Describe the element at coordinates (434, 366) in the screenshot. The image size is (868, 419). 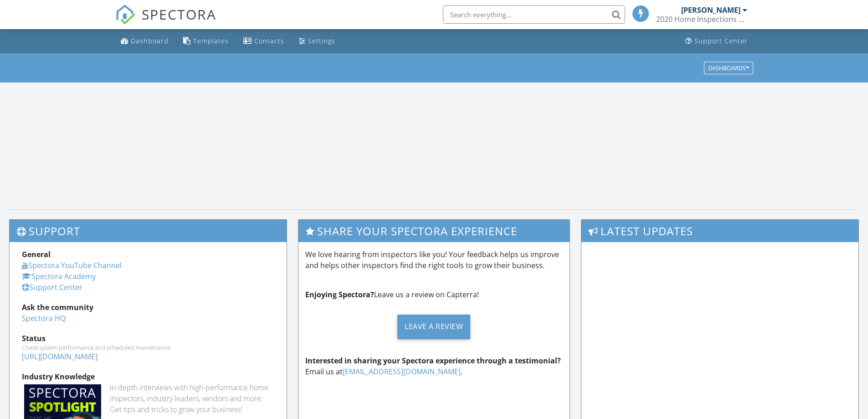
I see `p: Email us at .` at that location.